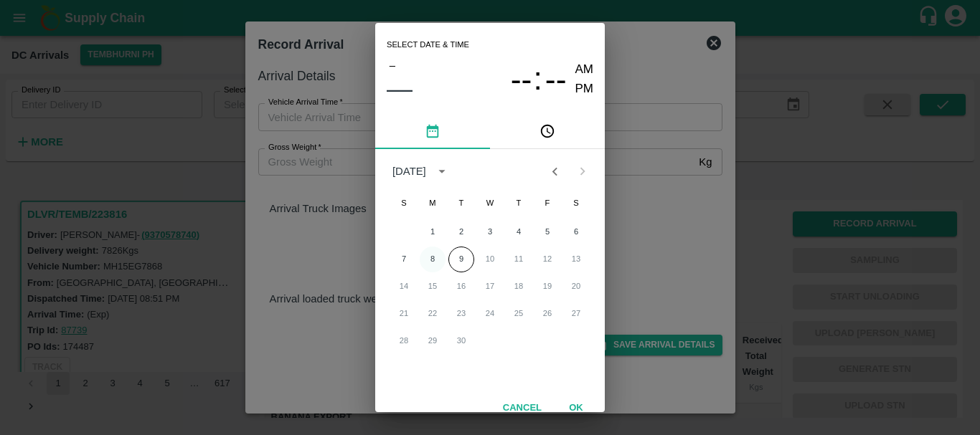 This screenshot has width=980, height=435. What do you see at coordinates (547, 232) in the screenshot?
I see `button: 5` at bounding box center [547, 232].